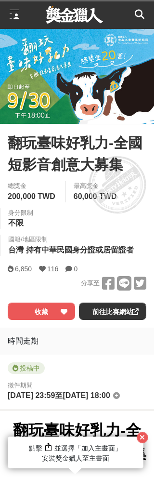 This screenshot has width=154, height=478. What do you see at coordinates (80, 249) in the screenshot?
I see `span: 持有中華民國身分證或居留證者` at bounding box center [80, 249].